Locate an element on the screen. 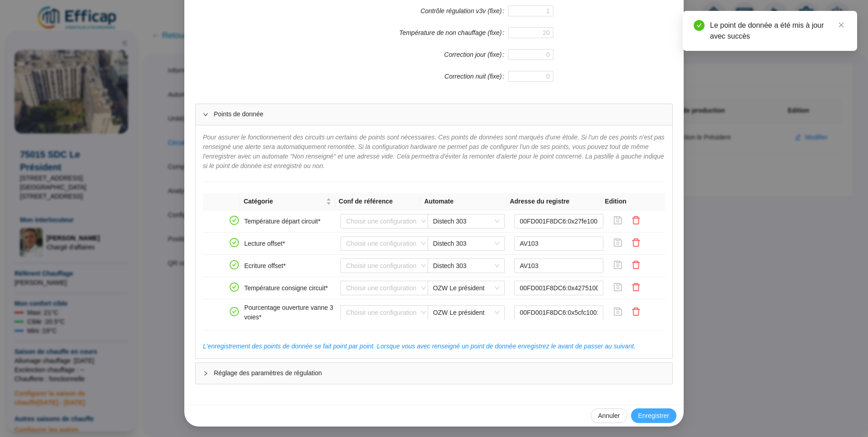 The image size is (868, 437). td: Pourcentage ouverture vanne 3 voies* is located at coordinates (289, 312).